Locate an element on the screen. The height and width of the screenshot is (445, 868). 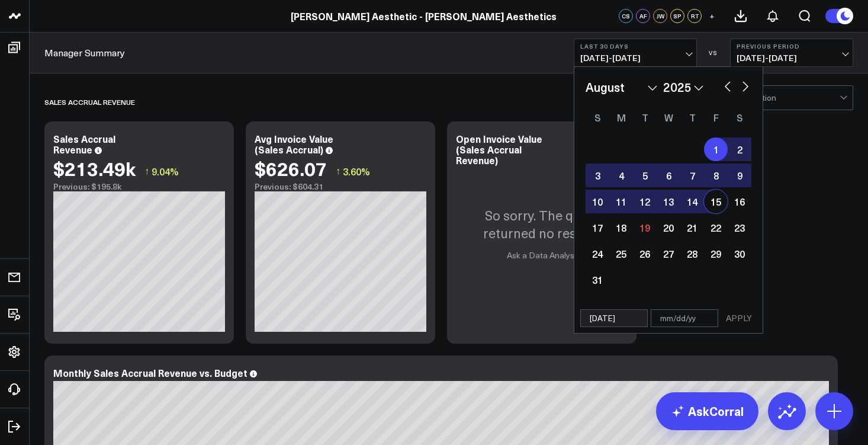
div: Monthly Sales Accrual Revenue vs. Budget is located at coordinates (150, 373).